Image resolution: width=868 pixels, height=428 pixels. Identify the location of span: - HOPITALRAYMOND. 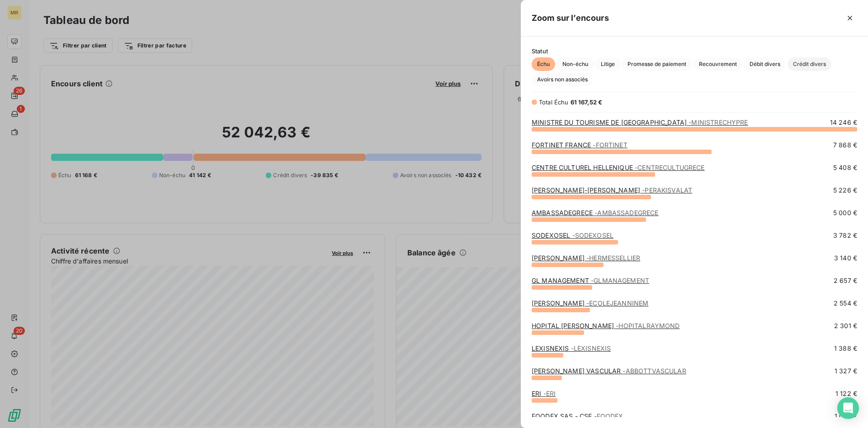
(647, 325).